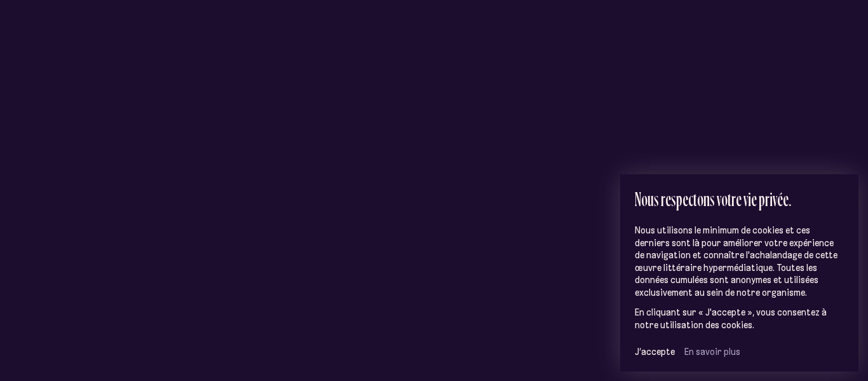 The width and height of the screenshot is (868, 381). I want to click on p: Nous utilisons le minimum de cookies et ces derniers sont là pour améliorer votre expérience de n..., so click(740, 261).